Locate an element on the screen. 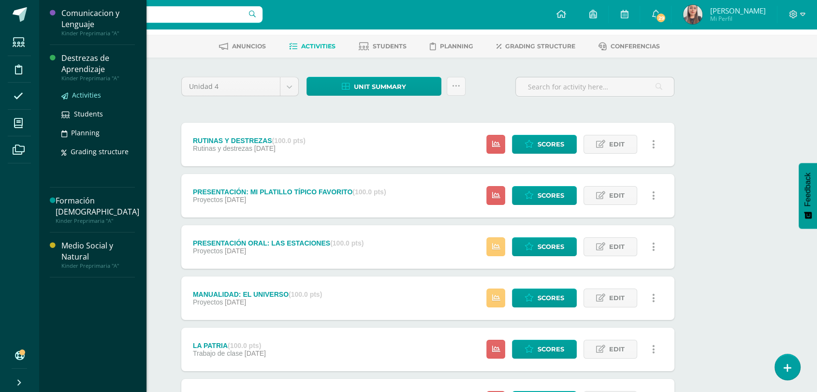  span: Conferencias is located at coordinates (635, 46).